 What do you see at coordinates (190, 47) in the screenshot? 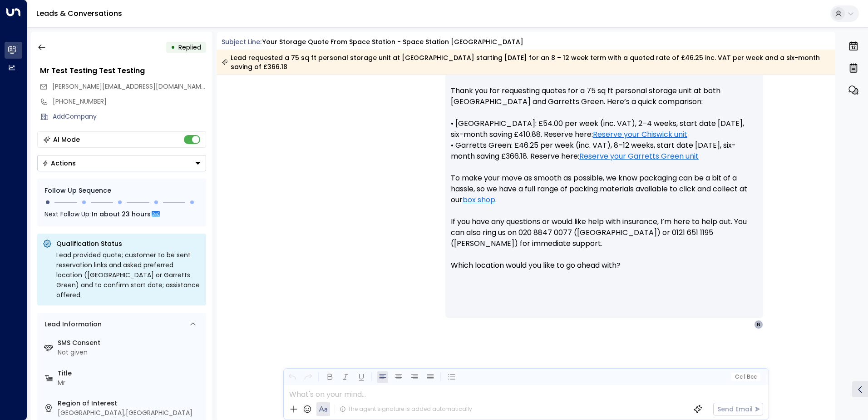
I see `span: Replied` at bounding box center [190, 47].